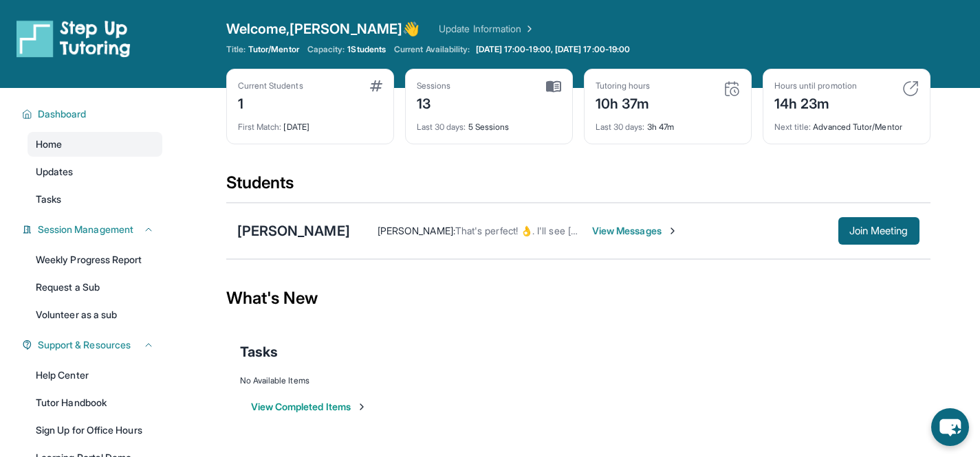  I want to click on div: 3h 47m, so click(668, 123).